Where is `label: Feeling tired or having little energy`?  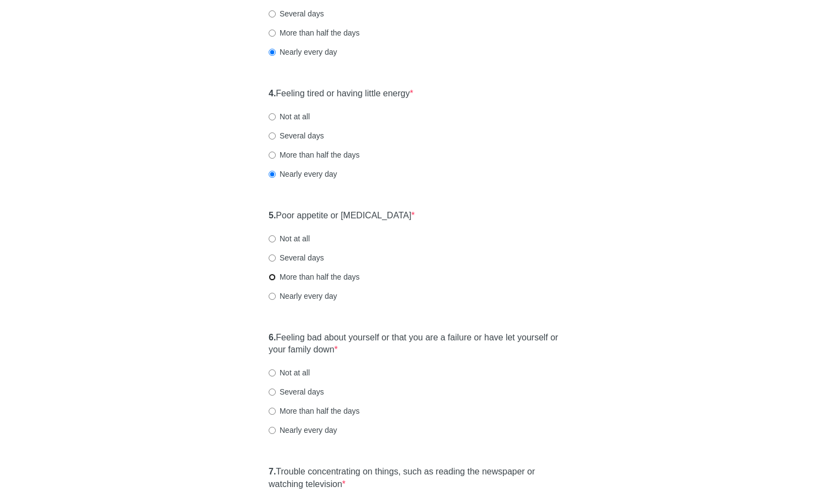
label: Feeling tired or having little energy is located at coordinates (341, 94).